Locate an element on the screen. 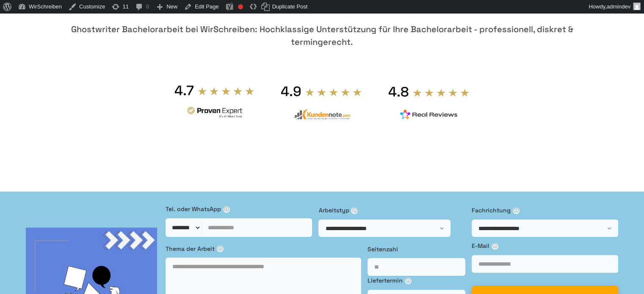  label: Seitenzahl is located at coordinates (416, 249).